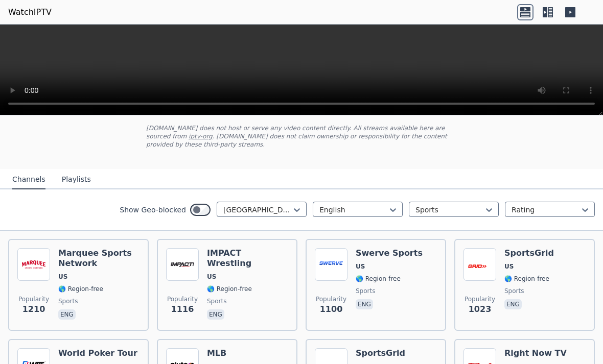  Describe the element at coordinates (200, 136) in the screenshot. I see `a: iptv-org` at that location.